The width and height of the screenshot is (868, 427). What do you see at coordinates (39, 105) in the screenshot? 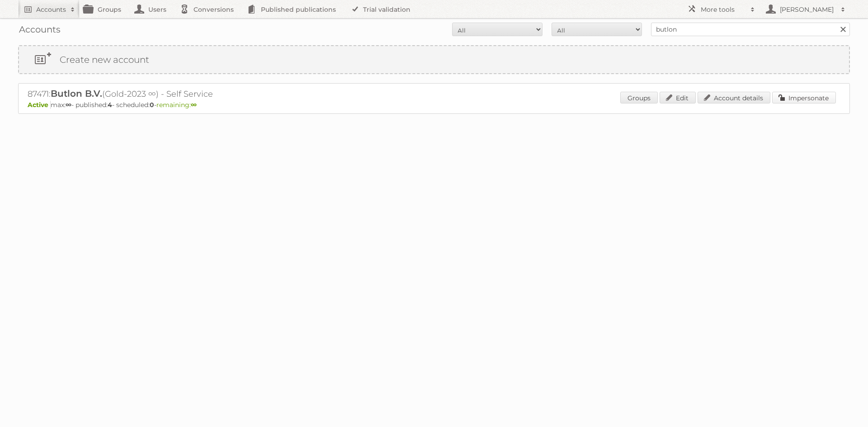
I see `span: Active` at bounding box center [39, 105].